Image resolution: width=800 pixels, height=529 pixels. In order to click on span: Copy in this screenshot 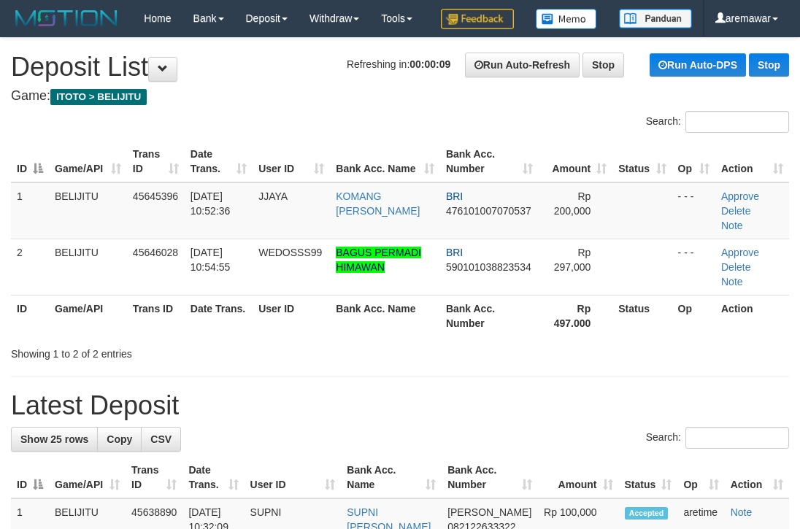, I will do `click(119, 439)`.